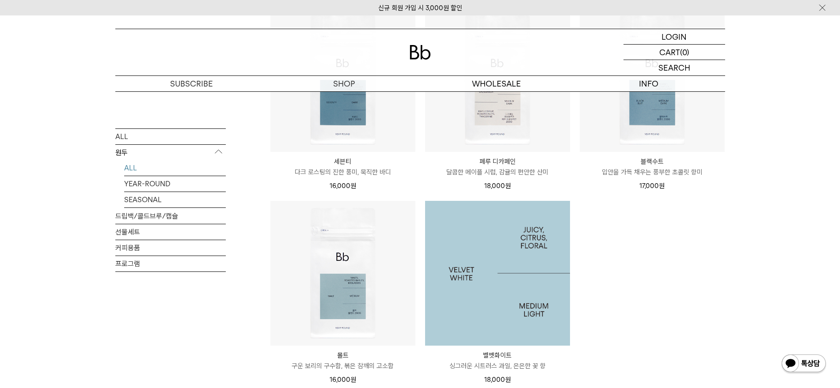 The height and width of the screenshot is (388, 840). Describe the element at coordinates (652, 186) in the screenshot. I see `span: 17,000` at that location.